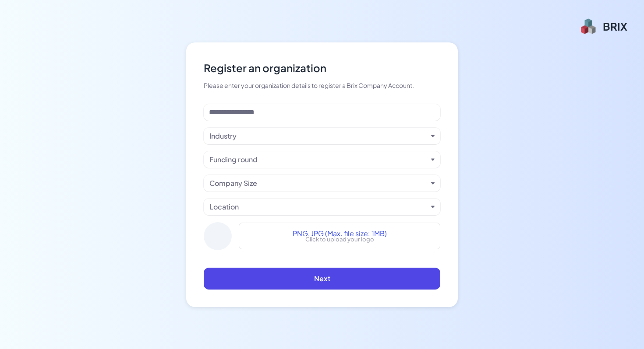  I want to click on button: Industry, so click(318, 136).